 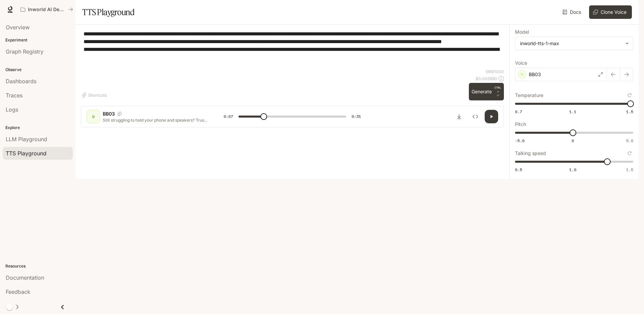 What do you see at coordinates (475, 116) in the screenshot?
I see `button: Inspect` at bounding box center [475, 116].